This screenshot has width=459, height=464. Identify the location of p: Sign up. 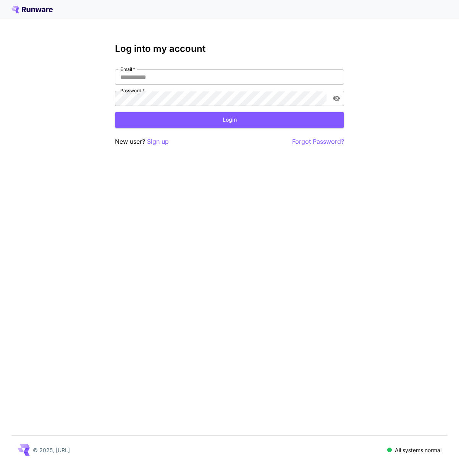
(158, 142).